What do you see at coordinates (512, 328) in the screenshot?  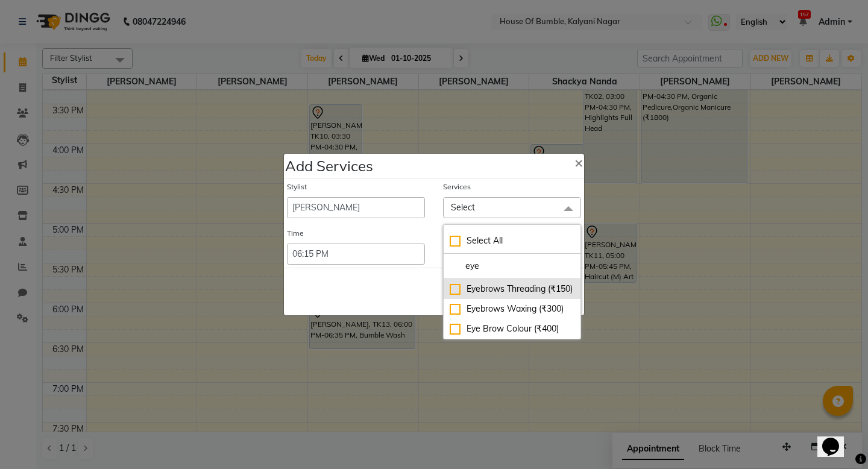 I see `div: Eye Brow Colour (₹400)` at bounding box center [512, 328].